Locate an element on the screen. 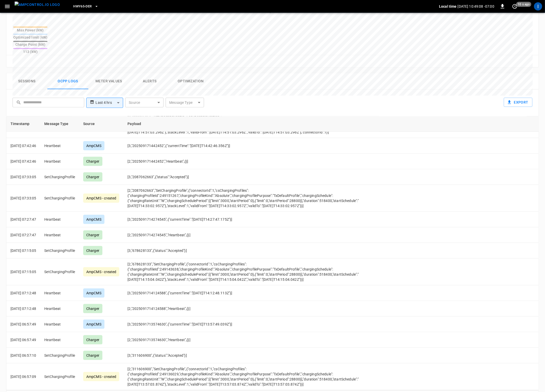 Image resolution: width=545 pixels, height=392 pixels. td: [2,"2025091714274545","Heartbeat",{}] is located at coordinates (251, 235).